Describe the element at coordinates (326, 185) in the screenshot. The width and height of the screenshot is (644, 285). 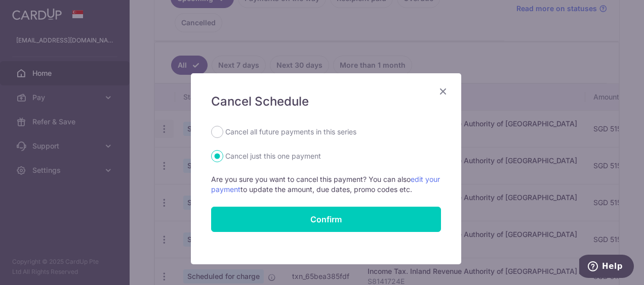
I see `p: Are you sure you want to cancel this payment? You can also to update the amount, due dates, promo...` at that location.